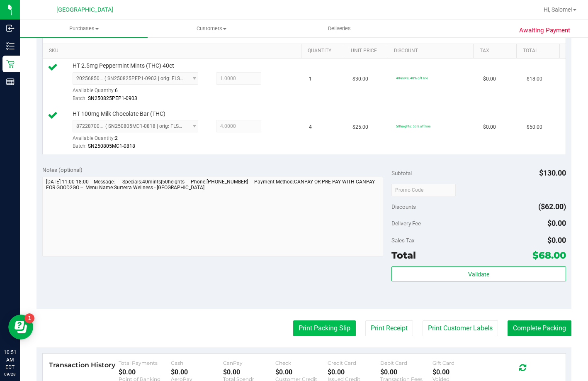 The height and width of the screenshot is (381, 588). What do you see at coordinates (84, 29) in the screenshot?
I see `span: Purchases` at bounding box center [84, 29].